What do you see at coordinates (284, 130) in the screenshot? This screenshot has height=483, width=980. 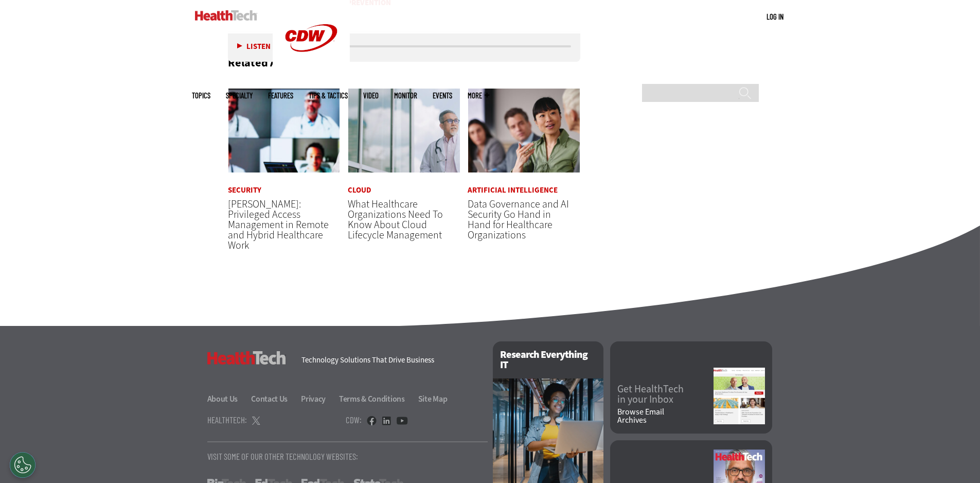 I see `img: remote call with care team` at bounding box center [284, 130].